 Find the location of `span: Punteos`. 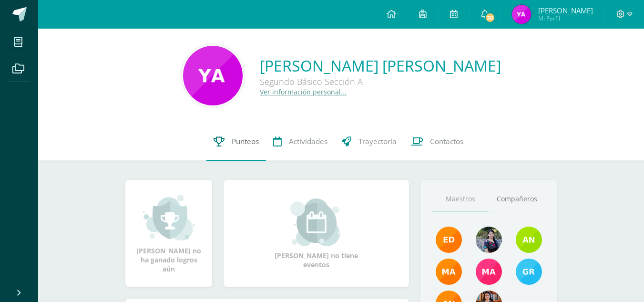

span: Punteos is located at coordinates (245, 141).